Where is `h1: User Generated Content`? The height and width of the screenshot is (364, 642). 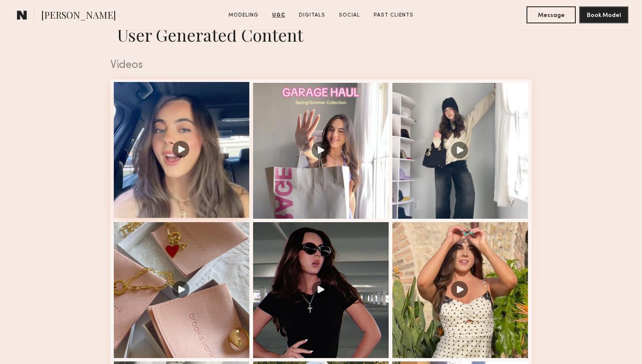 h1: User Generated Content is located at coordinates (321, 35).